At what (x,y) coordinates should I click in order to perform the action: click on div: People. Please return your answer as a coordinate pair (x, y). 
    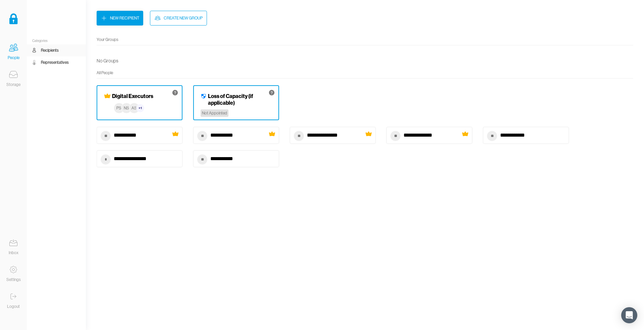
    Looking at the image, I should click on (13, 58).